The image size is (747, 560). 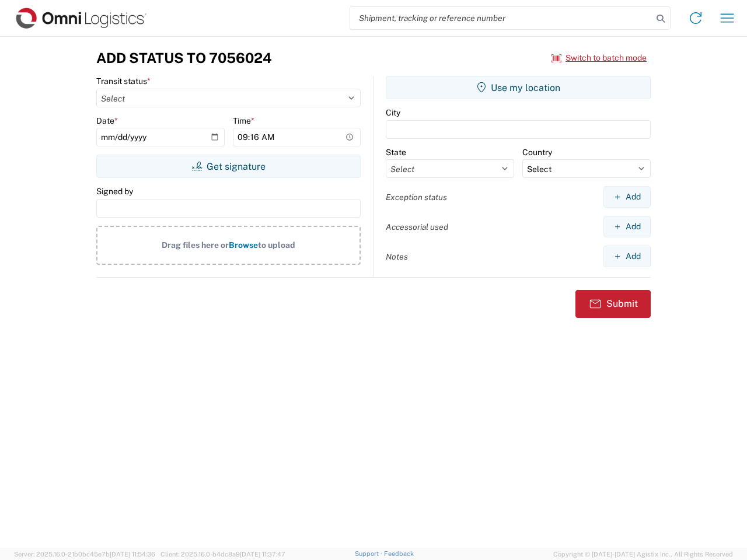 What do you see at coordinates (399, 554) in the screenshot?
I see `a: Feedback` at bounding box center [399, 554].